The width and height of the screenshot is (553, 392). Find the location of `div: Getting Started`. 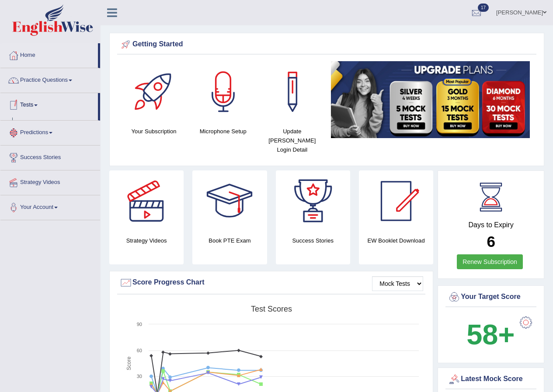

div: Getting Started is located at coordinates (327, 44).